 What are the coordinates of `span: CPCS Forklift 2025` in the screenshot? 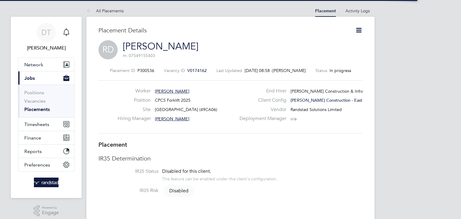 It's located at (173, 100).